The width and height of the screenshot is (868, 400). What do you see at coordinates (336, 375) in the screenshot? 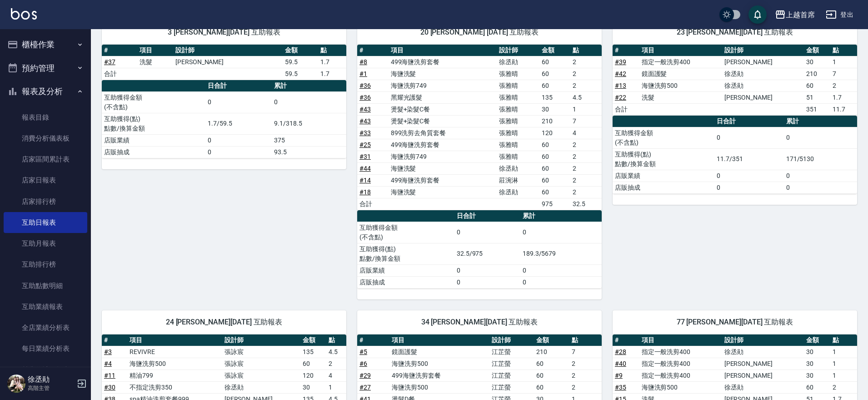
I see `td: 4` at bounding box center [336, 375].